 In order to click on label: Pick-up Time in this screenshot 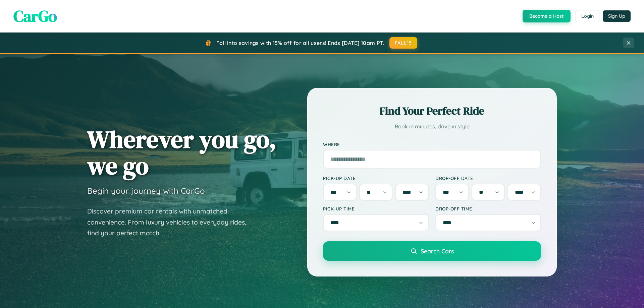, I will do `click(376, 209)`.